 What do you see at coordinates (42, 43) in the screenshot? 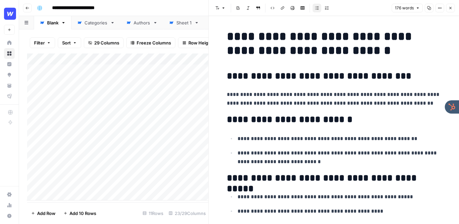
I see `button: Filter` at bounding box center [42, 43].